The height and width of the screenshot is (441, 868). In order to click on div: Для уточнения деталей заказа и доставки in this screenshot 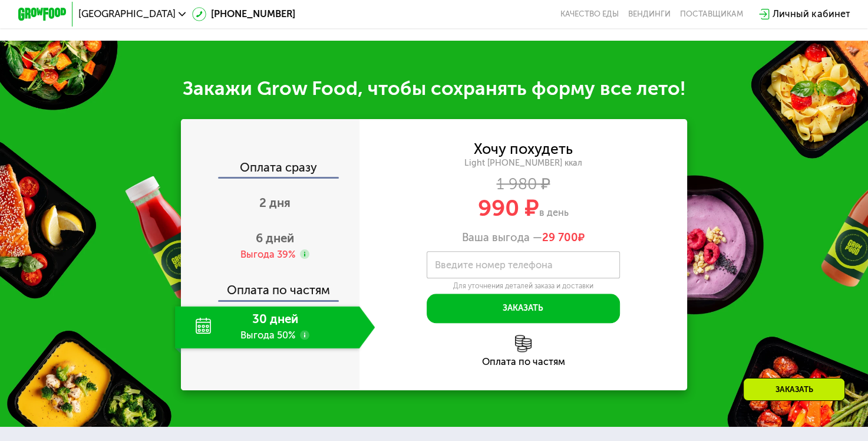, I will do `click(523, 286)`.